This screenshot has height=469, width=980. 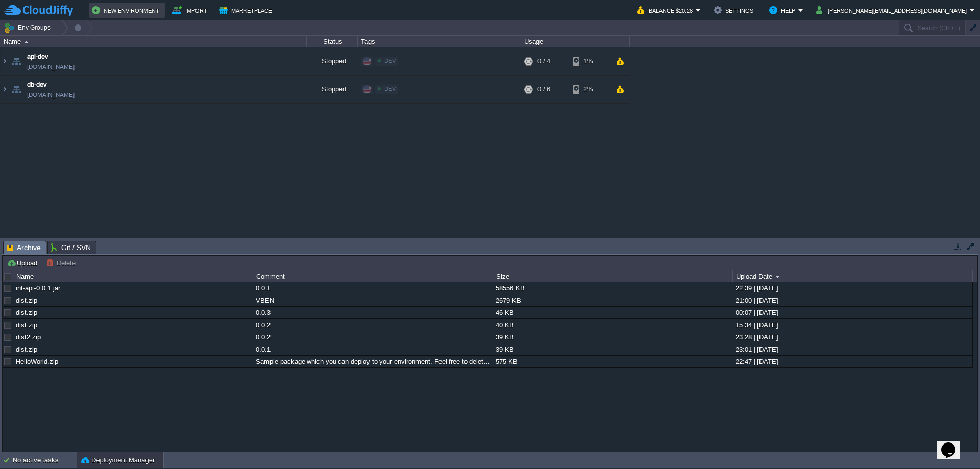 I want to click on div: 2679 KB, so click(x=612, y=300).